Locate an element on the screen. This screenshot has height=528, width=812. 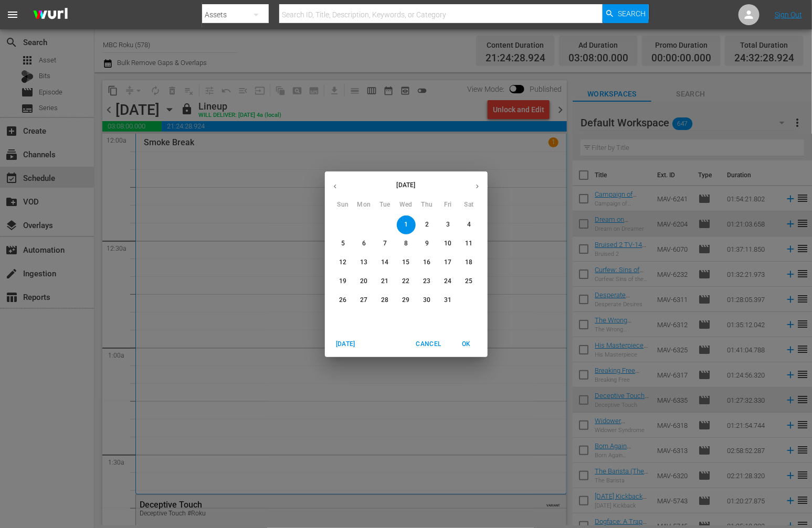
button: 2 is located at coordinates (427, 225).